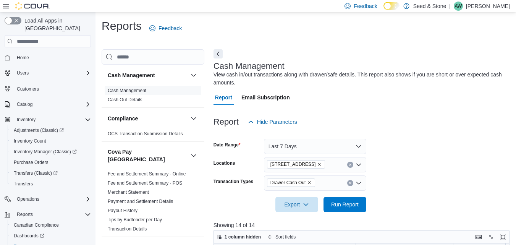 The height and width of the screenshot is (245, 516). Describe the element at coordinates (226, 122) in the screenshot. I see `h3: Report` at that location.